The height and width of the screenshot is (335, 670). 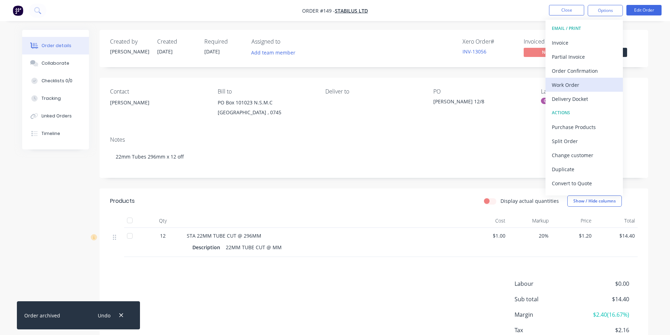 I want to click on span: Margin, so click(x=546, y=315).